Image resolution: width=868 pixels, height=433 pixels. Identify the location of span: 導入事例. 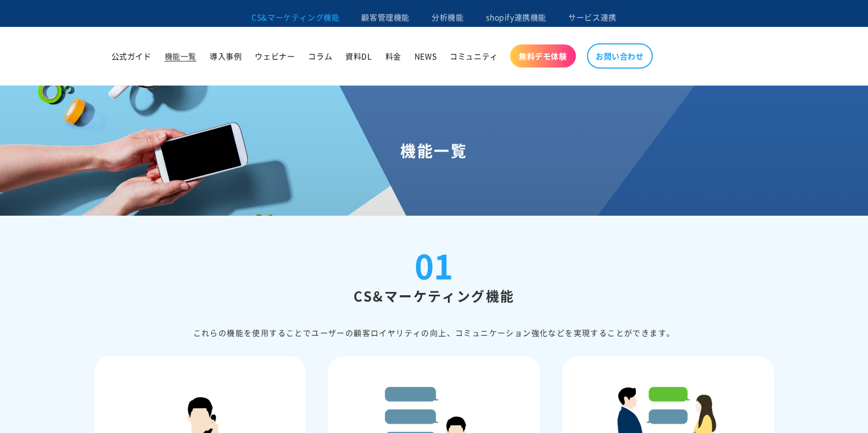
(226, 56).